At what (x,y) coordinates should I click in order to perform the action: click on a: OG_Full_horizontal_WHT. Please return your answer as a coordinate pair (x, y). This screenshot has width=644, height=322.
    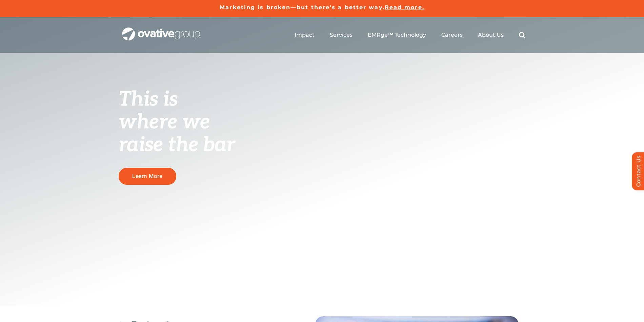
    Looking at the image, I should click on (161, 30).